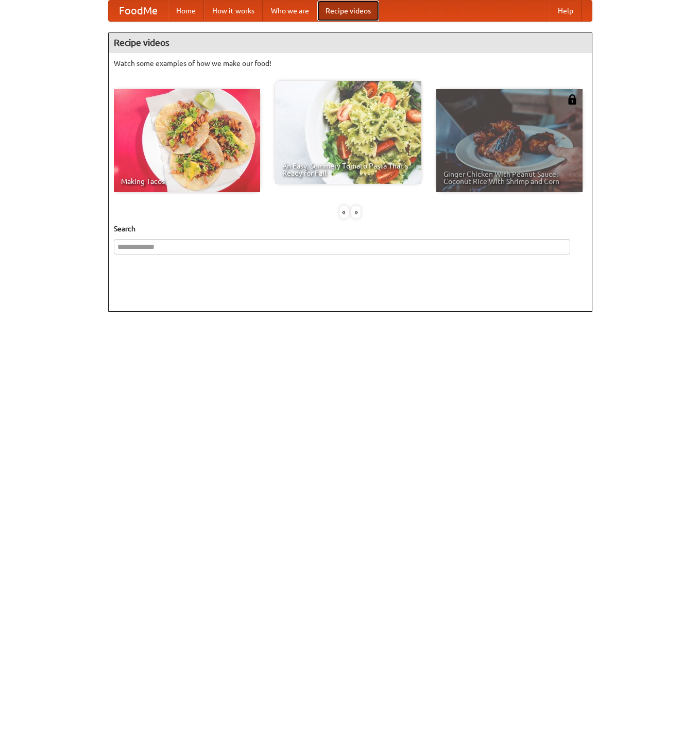 The image size is (700, 729). I want to click on a: FoodMe, so click(138, 11).